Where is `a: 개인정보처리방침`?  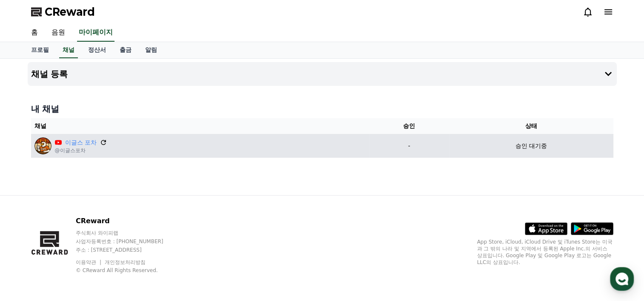 a: 개인정보처리방침 is located at coordinates (125, 262).